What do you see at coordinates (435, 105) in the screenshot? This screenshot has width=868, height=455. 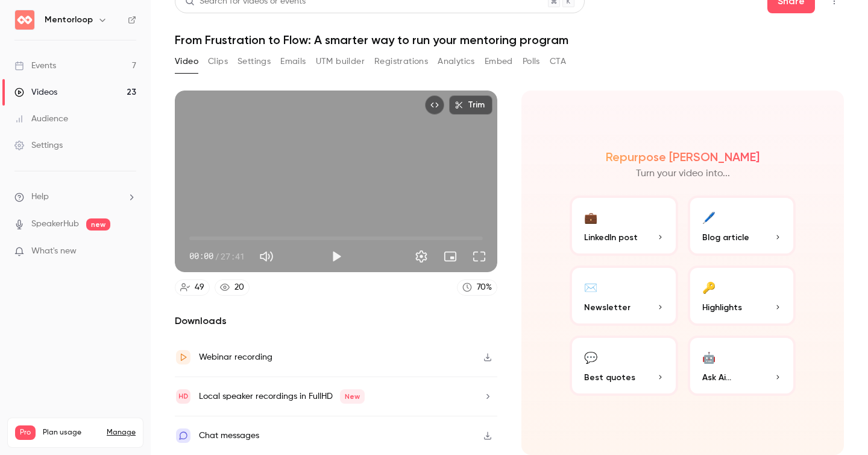 I see `button: Embed video` at bounding box center [435, 105].